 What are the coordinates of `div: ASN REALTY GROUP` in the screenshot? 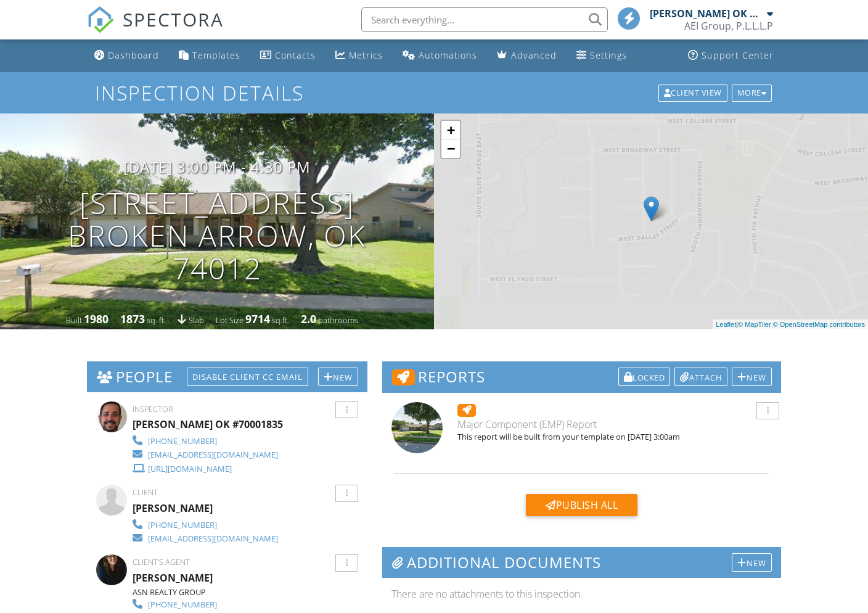 It's located at (211, 592).